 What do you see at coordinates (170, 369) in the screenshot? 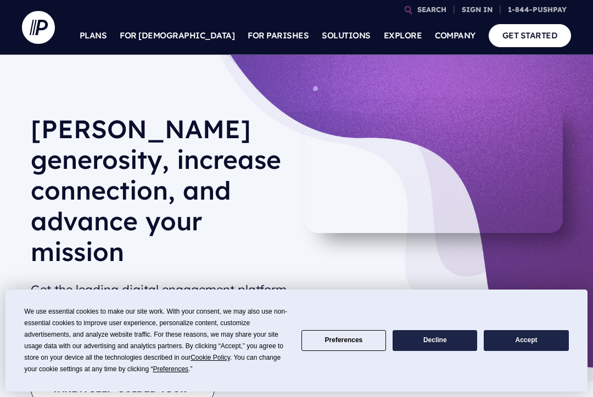
I see `span: Preferences` at bounding box center [170, 369].